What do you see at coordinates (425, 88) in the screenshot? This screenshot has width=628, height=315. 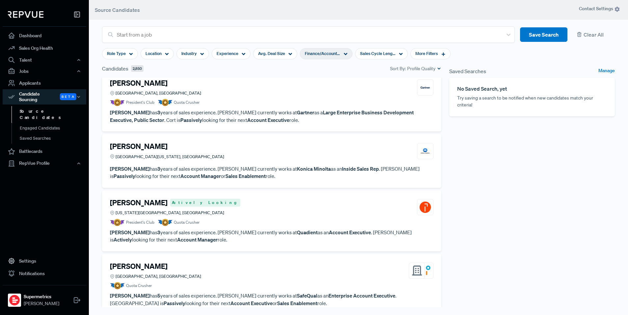 I see `img: Gartner` at bounding box center [425, 88].